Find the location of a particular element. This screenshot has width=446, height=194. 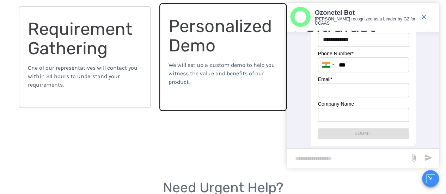

span: end chat or minimize is located at coordinates (424, 17).